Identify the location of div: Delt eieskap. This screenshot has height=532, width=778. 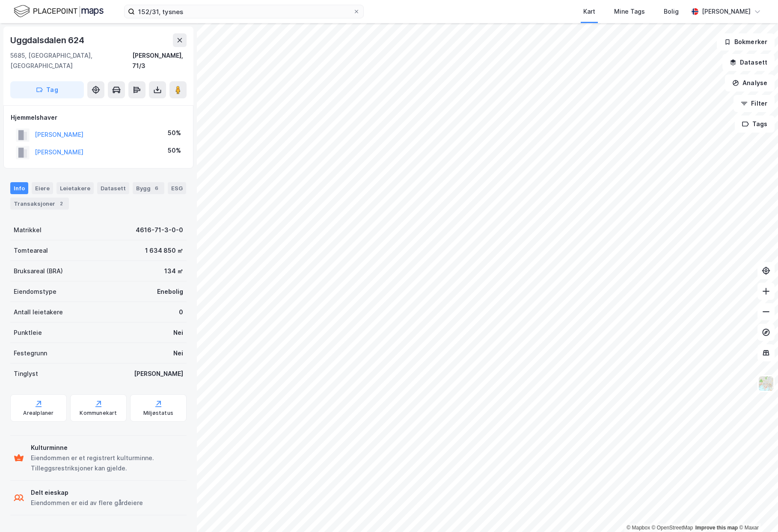
(87, 493).